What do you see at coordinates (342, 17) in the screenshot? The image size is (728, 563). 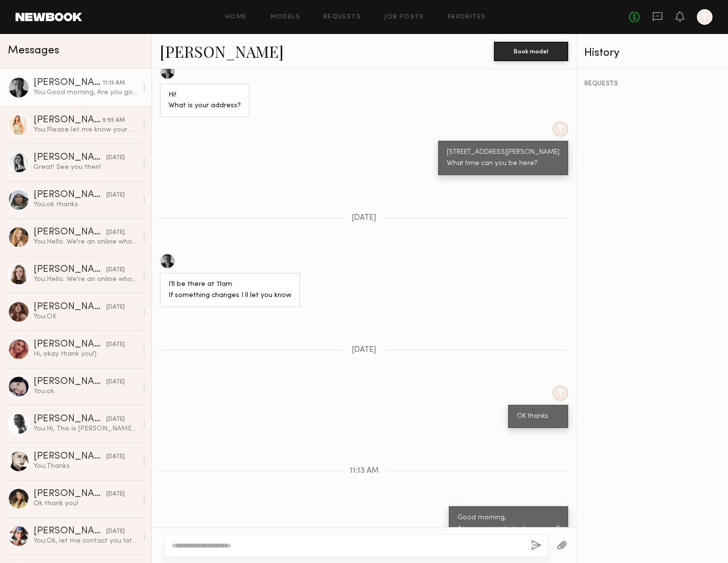 I see `a: Requests` at bounding box center [342, 17].